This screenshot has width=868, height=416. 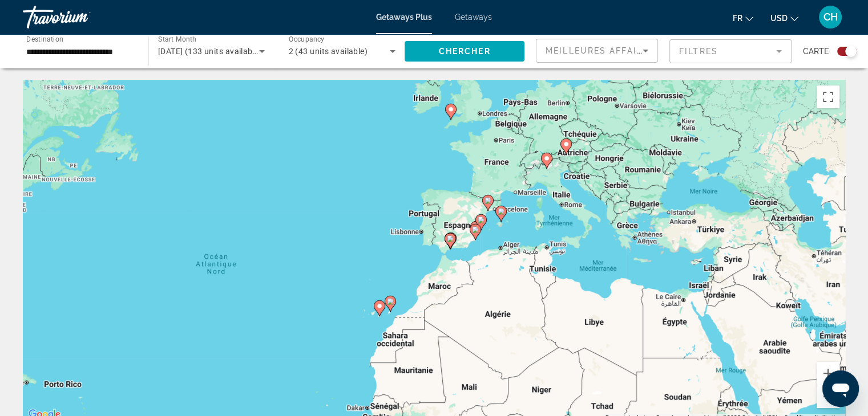 I want to click on button: Change language, so click(x=743, y=18).